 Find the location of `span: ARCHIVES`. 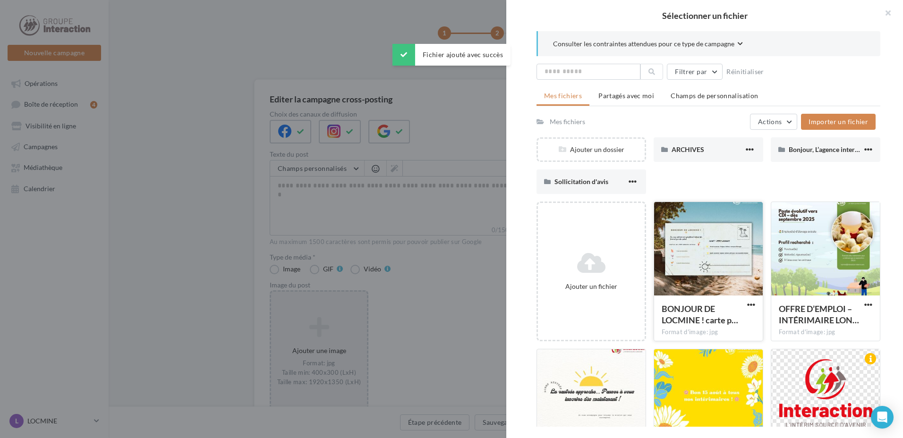

span: ARCHIVES is located at coordinates (688, 149).